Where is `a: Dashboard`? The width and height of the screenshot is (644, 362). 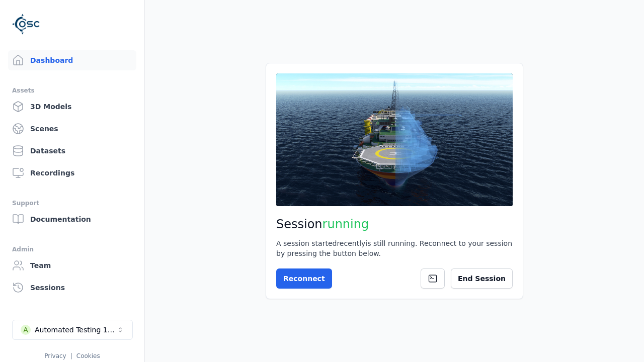 a: Dashboard is located at coordinates (72, 60).